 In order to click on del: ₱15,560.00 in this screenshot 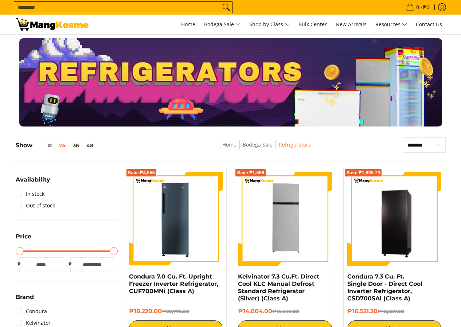, I will do `click(286, 311)`.